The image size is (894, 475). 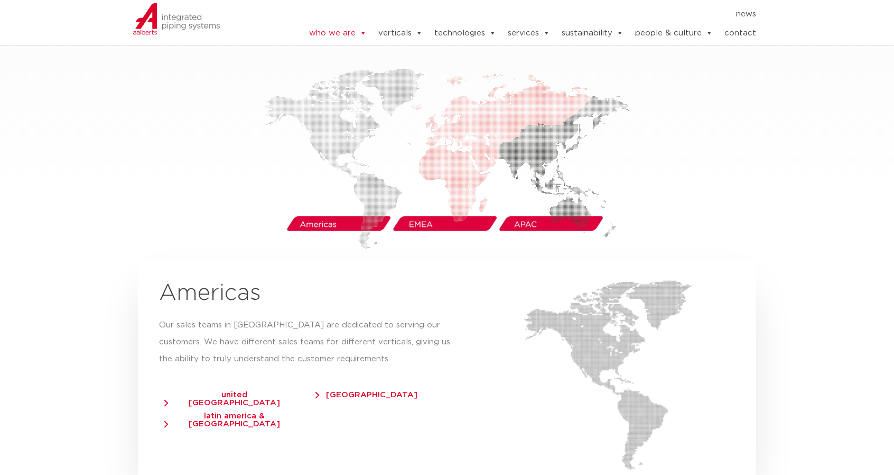 I want to click on a: technologies, so click(x=465, y=33).